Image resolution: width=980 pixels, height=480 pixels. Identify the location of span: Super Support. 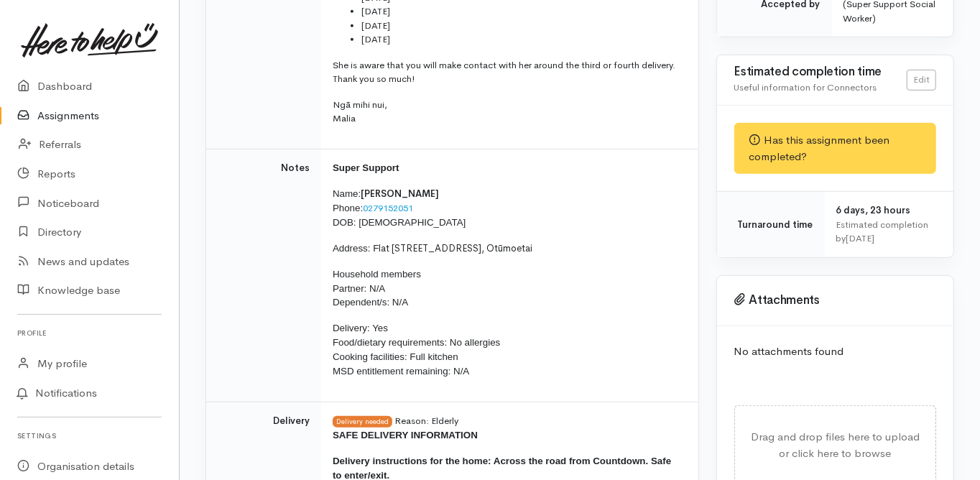
(366, 167).